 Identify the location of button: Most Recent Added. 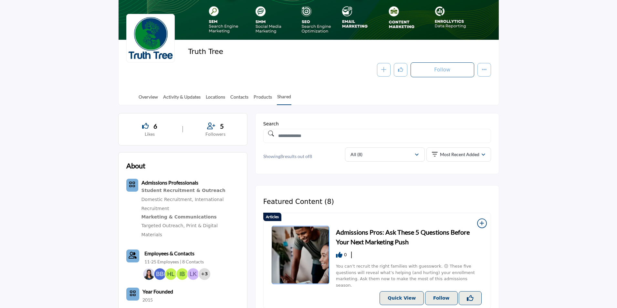
(459, 154).